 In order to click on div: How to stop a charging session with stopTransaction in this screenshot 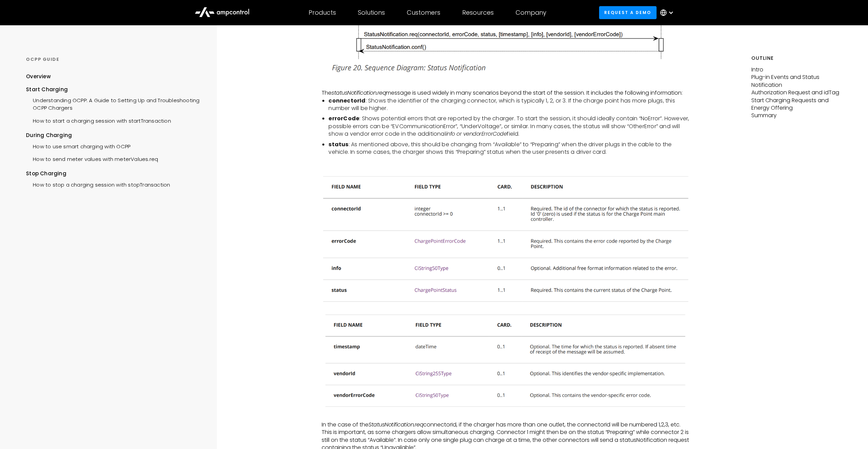, I will do `click(98, 184)`.